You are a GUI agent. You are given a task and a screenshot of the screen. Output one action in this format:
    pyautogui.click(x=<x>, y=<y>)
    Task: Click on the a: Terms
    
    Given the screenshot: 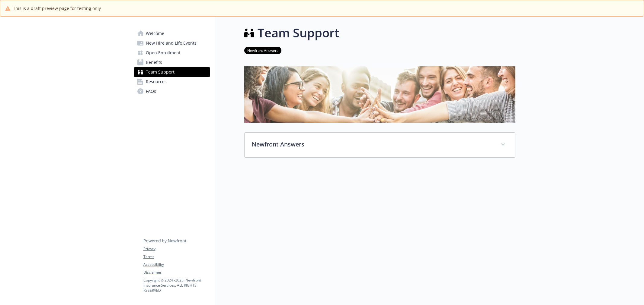 What is the action you would take?
    pyautogui.click(x=177, y=257)
    